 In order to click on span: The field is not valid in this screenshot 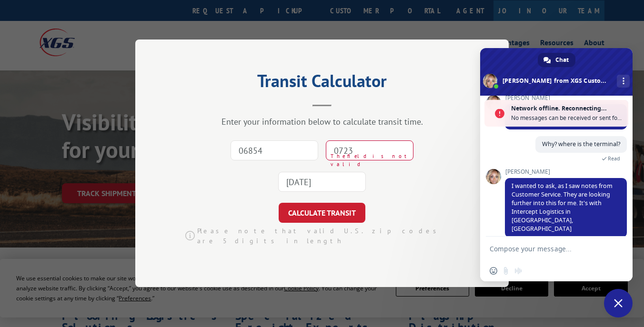, I will do `click(372, 160)`.